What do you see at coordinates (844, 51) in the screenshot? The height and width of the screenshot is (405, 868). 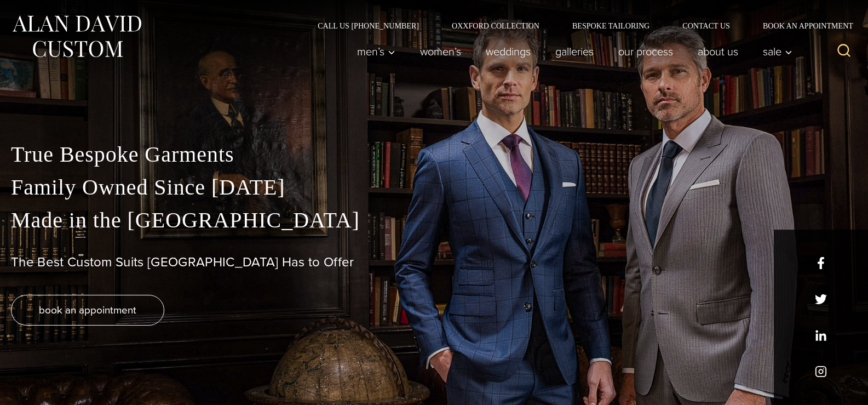 I see `button: View Search Form` at bounding box center [844, 51].